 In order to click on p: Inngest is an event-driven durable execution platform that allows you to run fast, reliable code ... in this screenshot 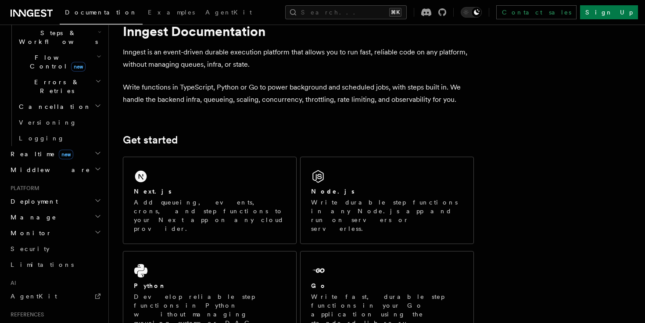, I will do `click(298, 58)`.